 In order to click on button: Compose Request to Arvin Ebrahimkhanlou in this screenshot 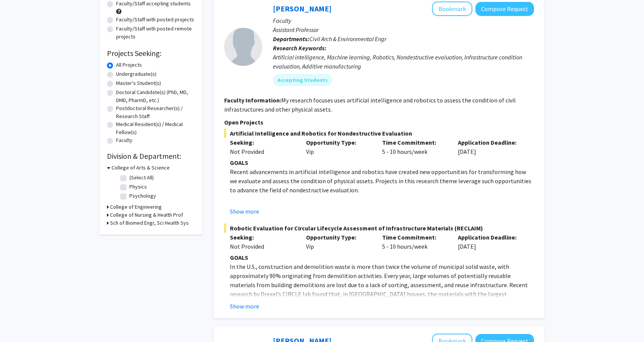, I will do `click(504, 9)`.